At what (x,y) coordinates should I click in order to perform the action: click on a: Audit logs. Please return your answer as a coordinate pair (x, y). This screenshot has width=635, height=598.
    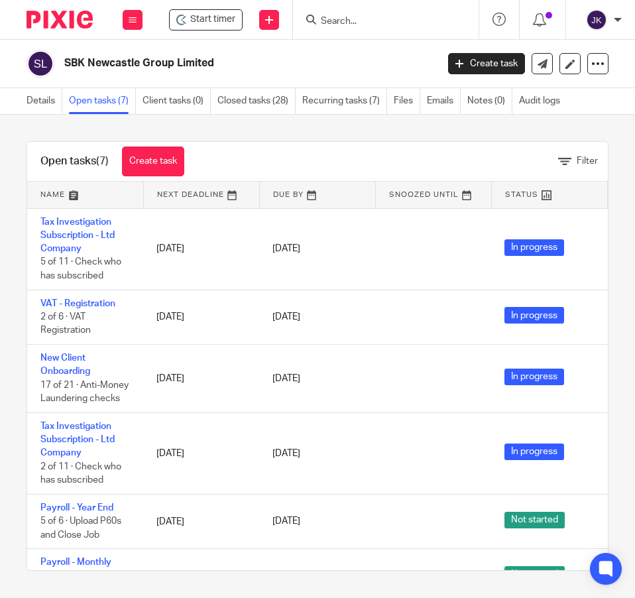
    Looking at the image, I should click on (543, 101).